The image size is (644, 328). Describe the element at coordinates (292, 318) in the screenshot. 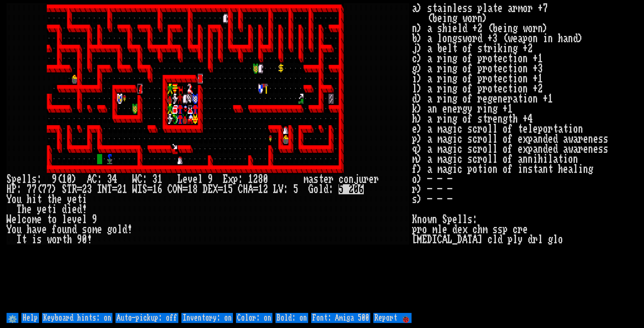

I see `input: Bold: on` at that location.